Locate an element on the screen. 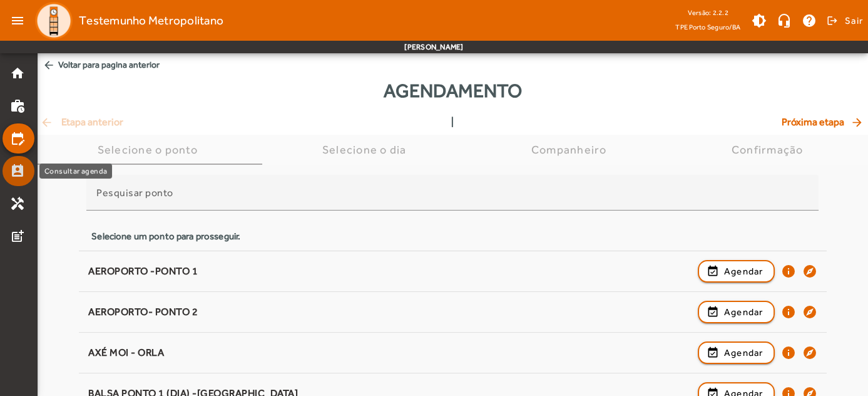 Image resolution: width=868 pixels, height=396 pixels. div: AXÉ MOI - ORLA is located at coordinates (390, 353).